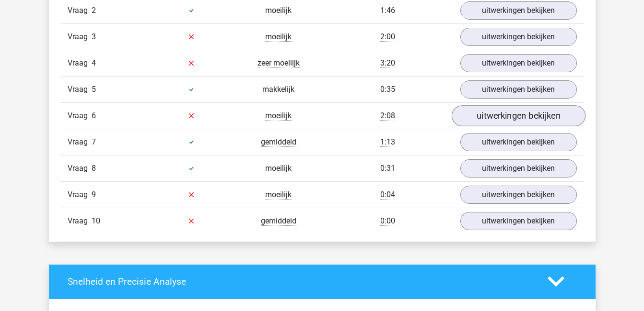  Describe the element at coordinates (93, 36) in the screenshot. I see `span: 3` at that location.